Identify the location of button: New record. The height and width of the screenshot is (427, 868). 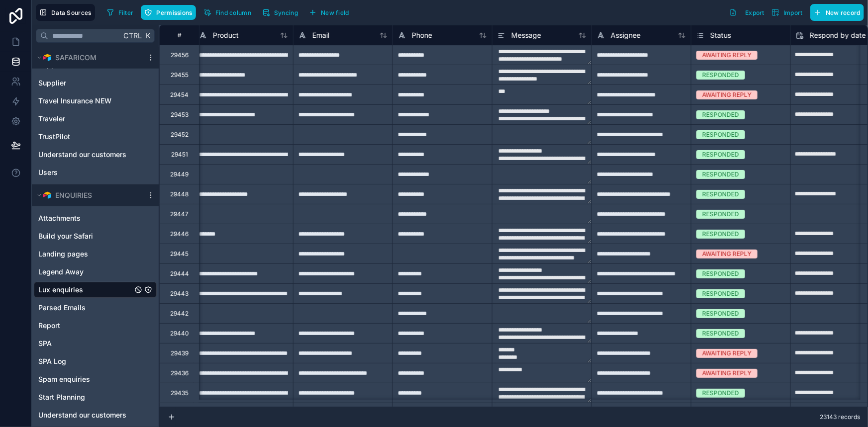
(837, 12).